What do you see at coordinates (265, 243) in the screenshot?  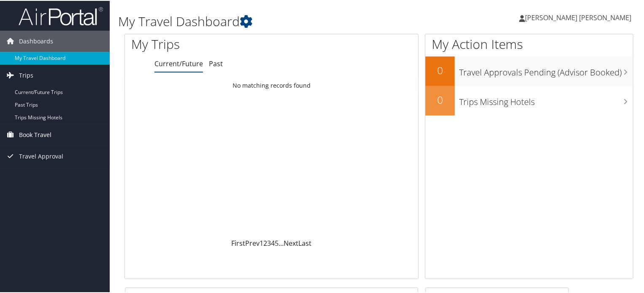 I see `a: 2` at bounding box center [265, 243].